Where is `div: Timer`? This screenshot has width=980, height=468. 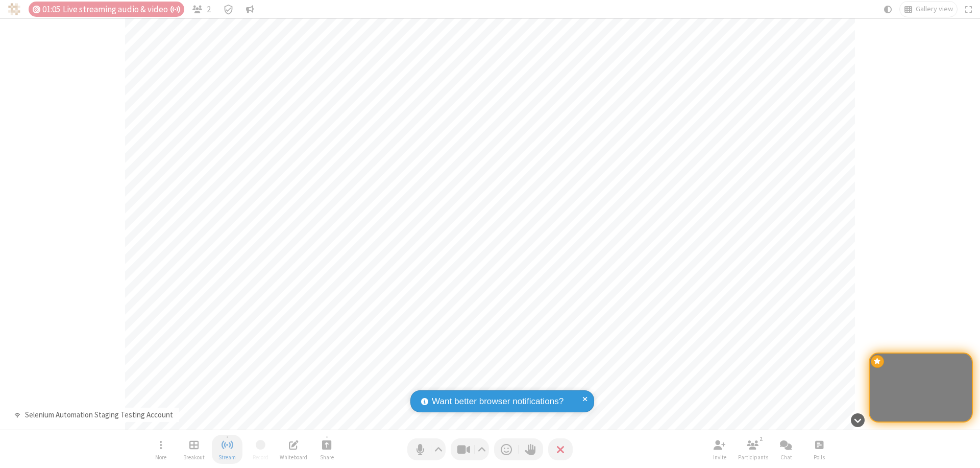 div: Timer is located at coordinates (106, 9).